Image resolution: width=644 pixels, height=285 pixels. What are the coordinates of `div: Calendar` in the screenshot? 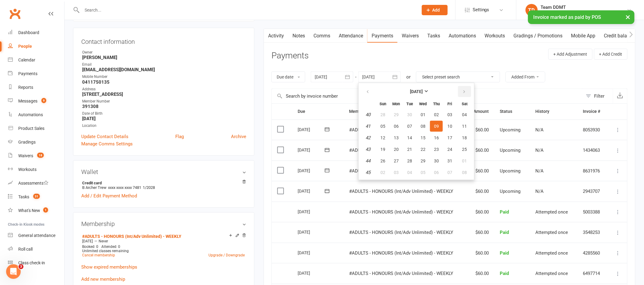 It's located at (27, 60).